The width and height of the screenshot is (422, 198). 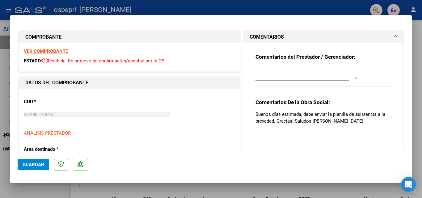 I want to click on p: Buenos días estimada, debe enviar la planilla de asistencia a la brevedad. Gracias! Saludos [PERS..., so click(x=323, y=118).